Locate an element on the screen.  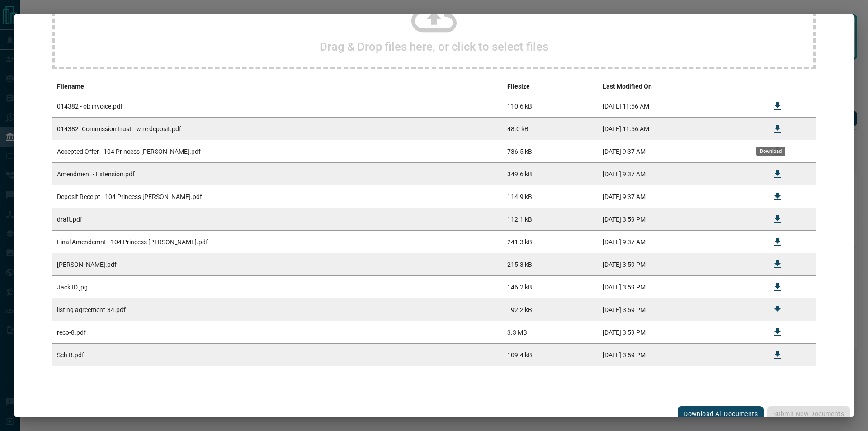
td: 109.4 kB is located at coordinates (550, 355).